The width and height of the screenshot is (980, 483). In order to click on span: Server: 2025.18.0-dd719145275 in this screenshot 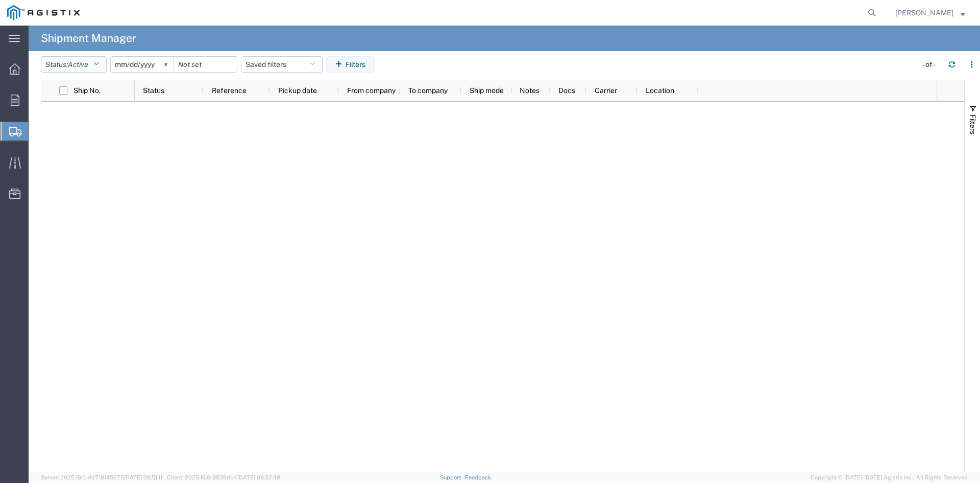, I will do `click(102, 477)`.